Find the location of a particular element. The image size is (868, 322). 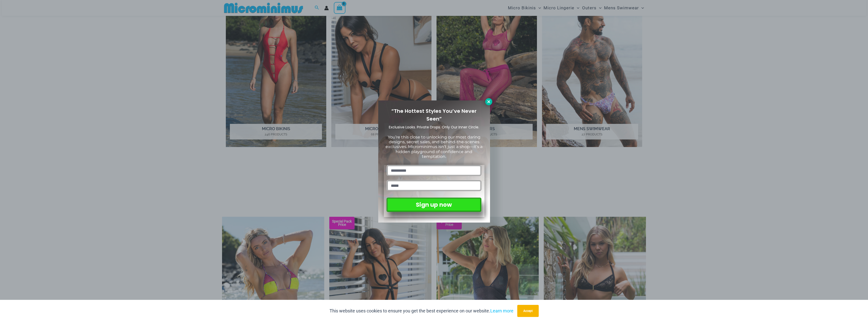

span: “The Hottest Styles You’ve Never Seen” is located at coordinates (434, 115).